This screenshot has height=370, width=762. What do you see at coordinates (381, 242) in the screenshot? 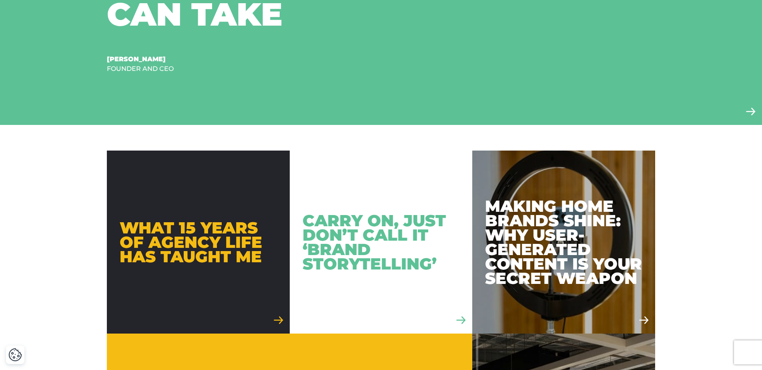
I see `a: Carry On, Just Don’t Call It ‘Brand Storytelling’` at bounding box center [381, 242].